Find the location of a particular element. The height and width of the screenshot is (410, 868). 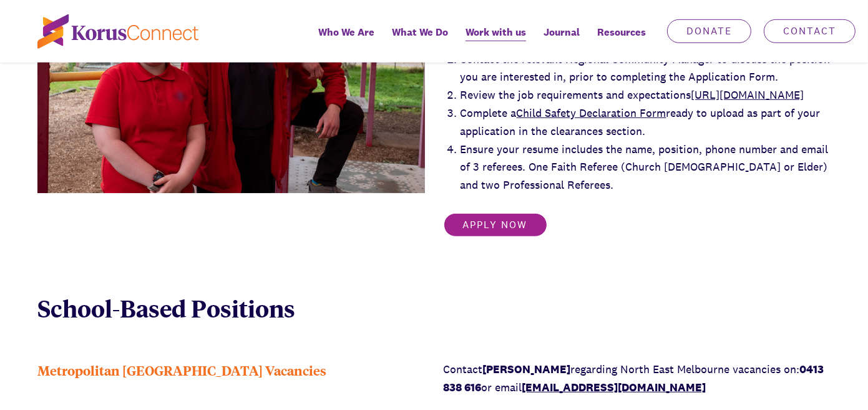

a: Donate is located at coordinates (709, 31).